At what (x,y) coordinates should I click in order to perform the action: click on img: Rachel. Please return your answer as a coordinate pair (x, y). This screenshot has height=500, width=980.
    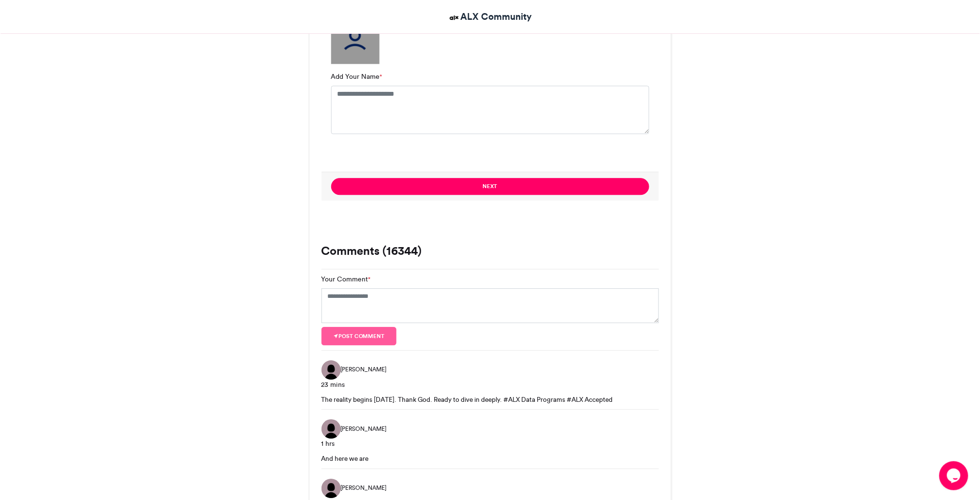
    Looking at the image, I should click on (331, 488).